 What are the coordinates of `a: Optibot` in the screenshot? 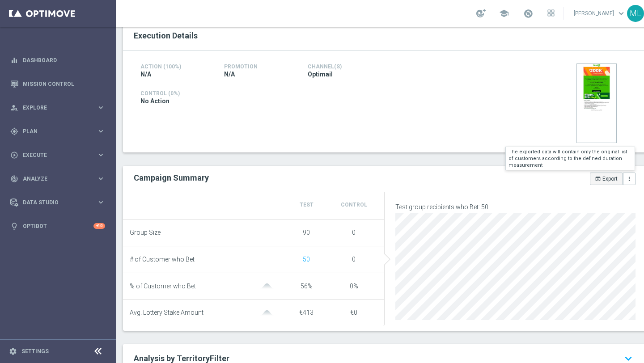 It's located at (58, 226).